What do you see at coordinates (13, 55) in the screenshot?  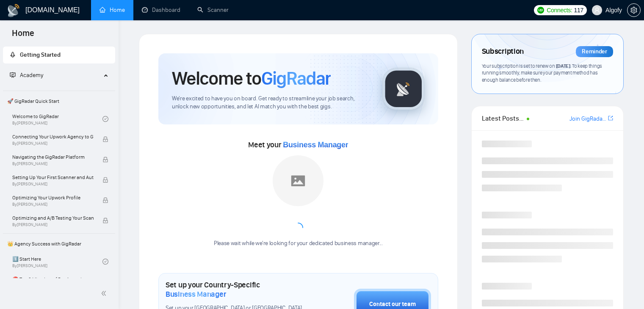 I see `span: rocket` at bounding box center [13, 55].